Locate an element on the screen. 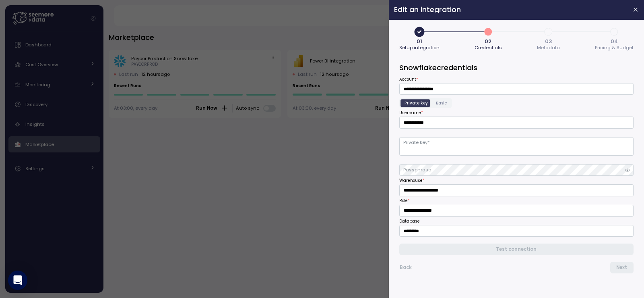 The height and width of the screenshot is (298, 644). span: 3 is located at coordinates (549, 32).